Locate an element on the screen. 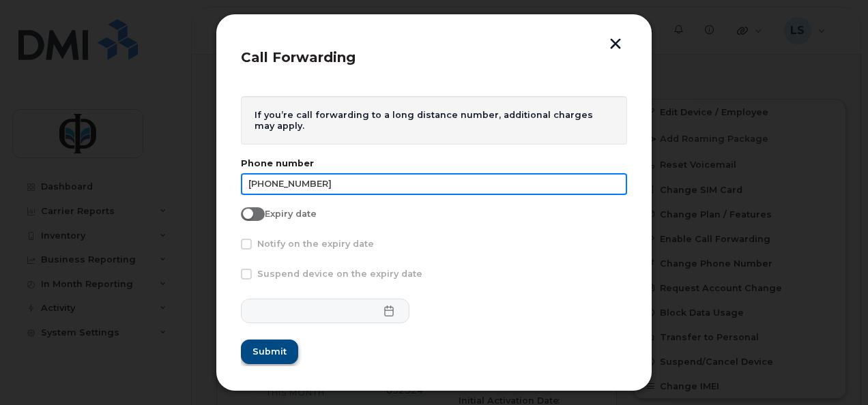 The height and width of the screenshot is (405, 868). label: Phone number is located at coordinates (434, 163).